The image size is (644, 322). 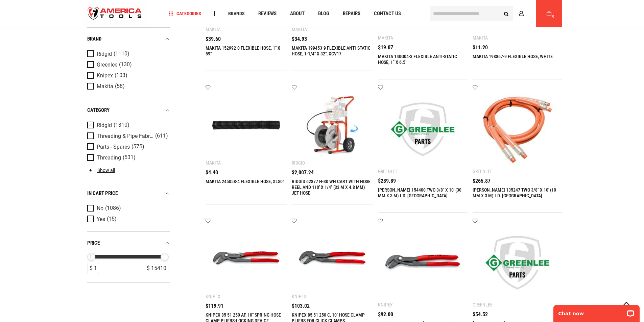 What do you see at coordinates (128, 157) in the screenshot?
I see `a: Threading (531)` at bounding box center [128, 157].